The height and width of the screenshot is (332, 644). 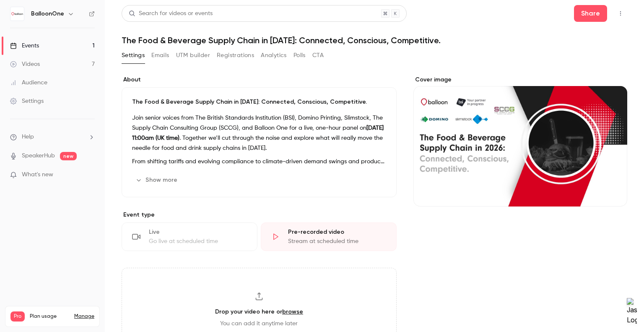 I want to click on button: UTM builder, so click(x=193, y=55).